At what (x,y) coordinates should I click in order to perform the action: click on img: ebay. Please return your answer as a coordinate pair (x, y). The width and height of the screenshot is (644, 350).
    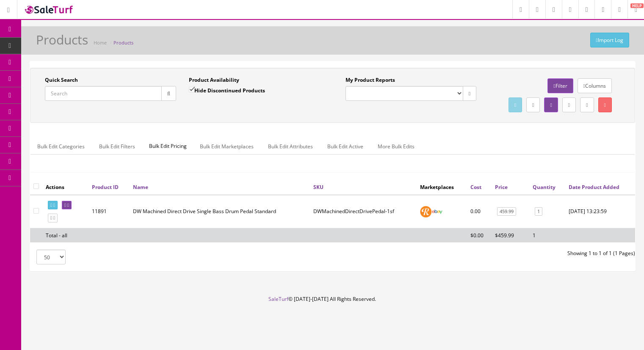
    Looking at the image, I should click on (437, 212).